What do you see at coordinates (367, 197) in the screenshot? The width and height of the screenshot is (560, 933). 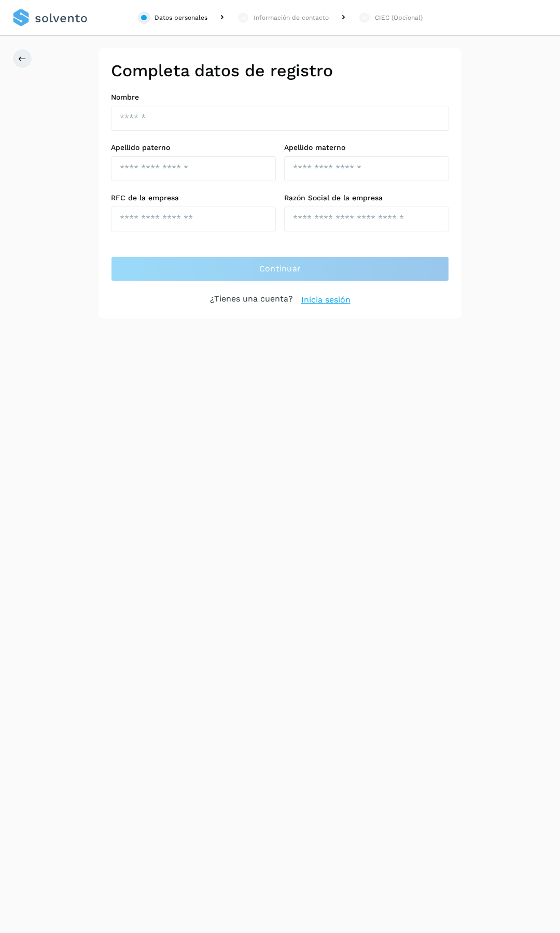 I see `label: Razón Social de la empresa` at bounding box center [367, 197].